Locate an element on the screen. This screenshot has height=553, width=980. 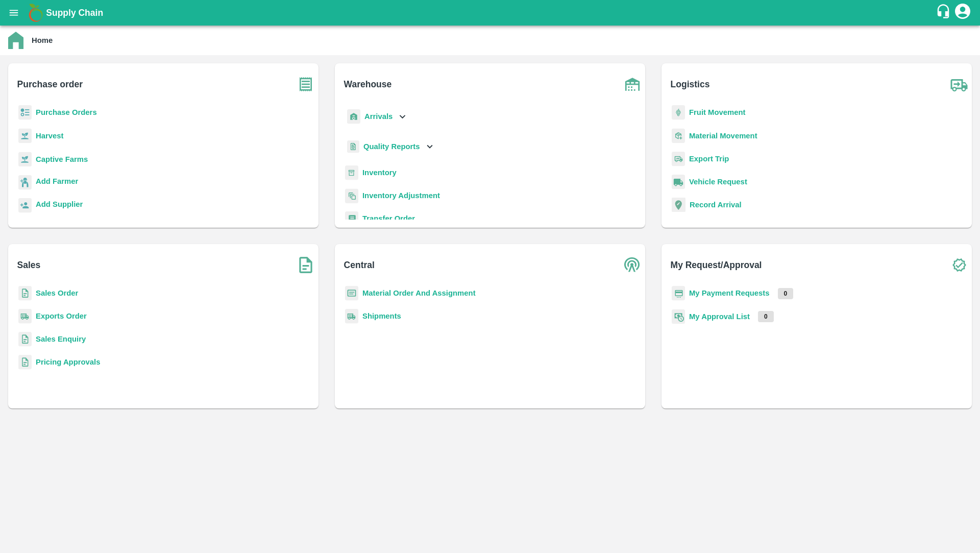
b: Warehouse is located at coordinates (368, 84).